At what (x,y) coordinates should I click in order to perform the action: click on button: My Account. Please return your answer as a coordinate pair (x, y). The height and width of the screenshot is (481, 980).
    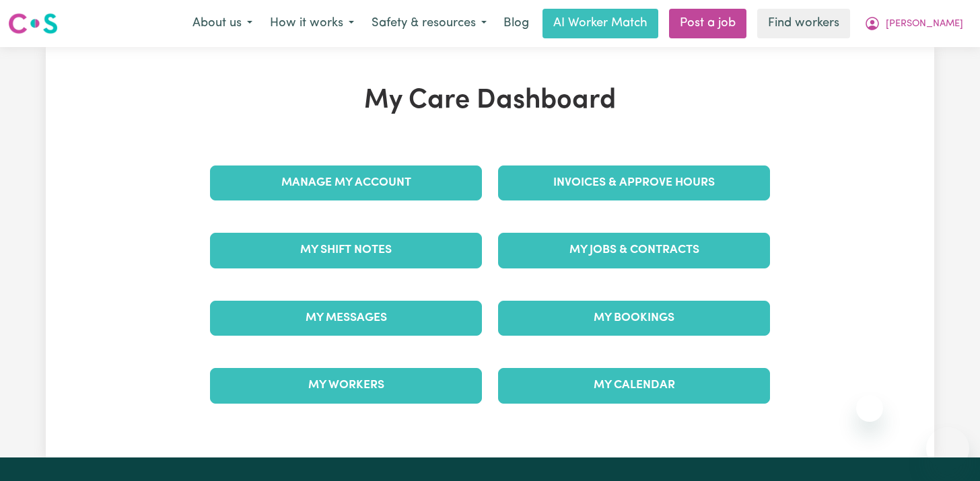
    Looking at the image, I should click on (913, 24).